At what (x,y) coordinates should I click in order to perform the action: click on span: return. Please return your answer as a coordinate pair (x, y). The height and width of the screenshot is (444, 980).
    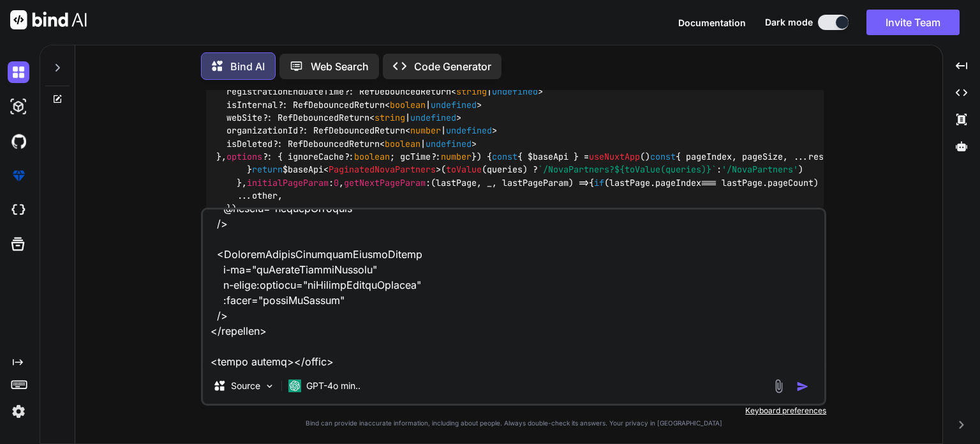
    Looking at the image, I should click on (267, 170).